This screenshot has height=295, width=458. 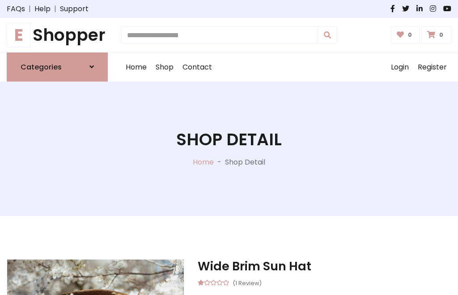 What do you see at coordinates (57, 35) in the screenshot?
I see `a: EShopper` at bounding box center [57, 35].